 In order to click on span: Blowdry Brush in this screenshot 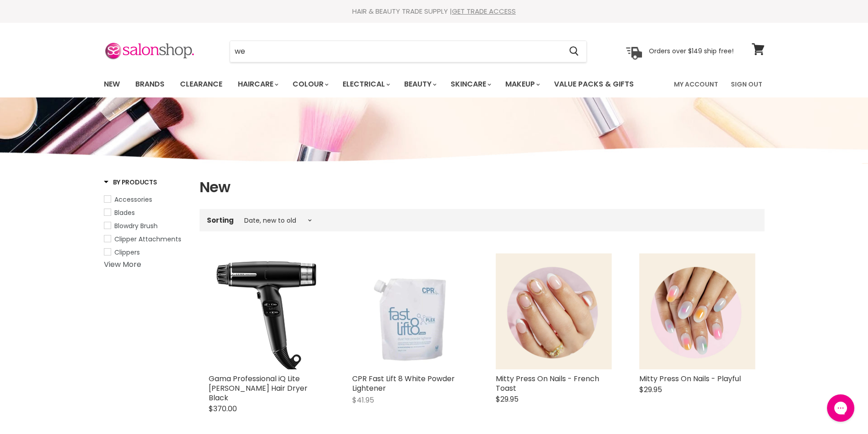, I will do `click(136, 226)`.